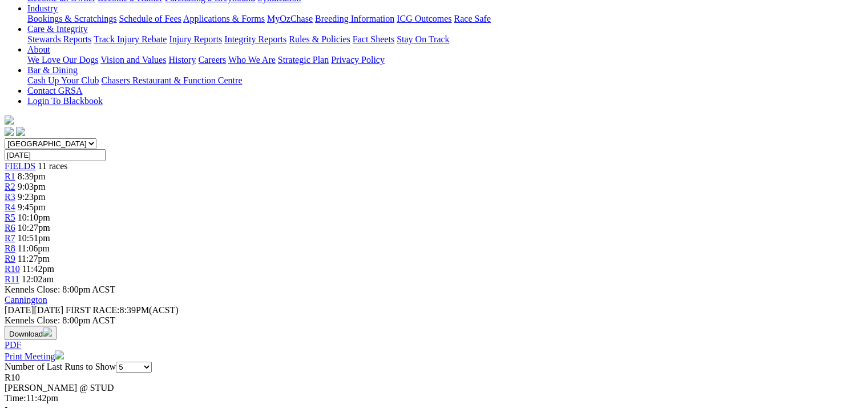  Describe the element at coordinates (34, 248) in the screenshot. I see `span: 11:06pm` at that location.